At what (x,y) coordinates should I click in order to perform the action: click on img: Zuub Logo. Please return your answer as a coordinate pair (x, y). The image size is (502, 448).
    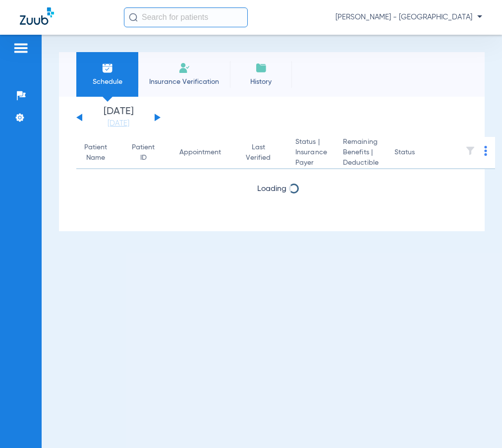
    Looking at the image, I should click on (37, 16).